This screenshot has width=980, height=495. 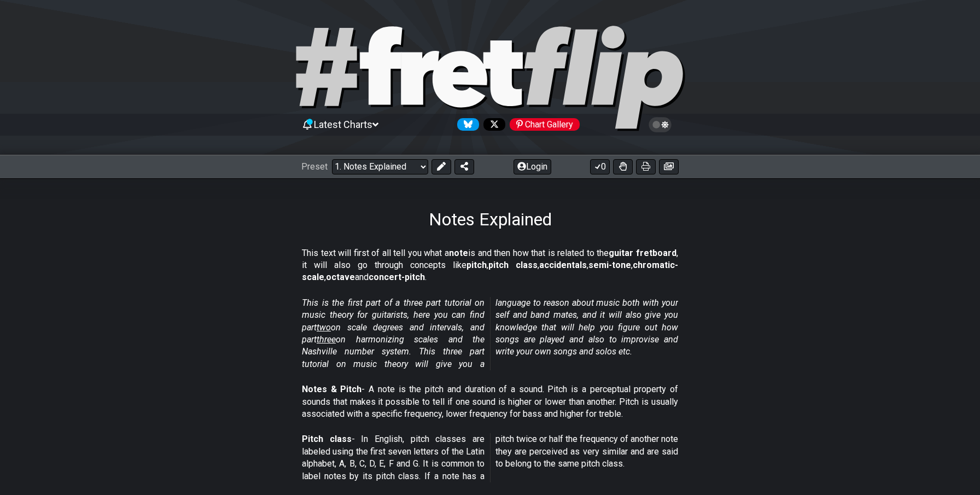 I want to click on a: #fretflip at Pinterest, so click(x=542, y=124).